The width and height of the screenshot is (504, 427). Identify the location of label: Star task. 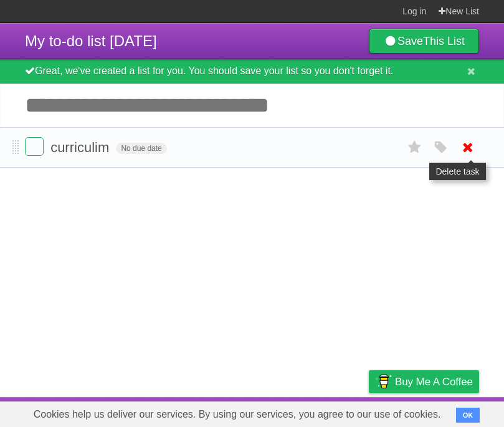
(415, 147).